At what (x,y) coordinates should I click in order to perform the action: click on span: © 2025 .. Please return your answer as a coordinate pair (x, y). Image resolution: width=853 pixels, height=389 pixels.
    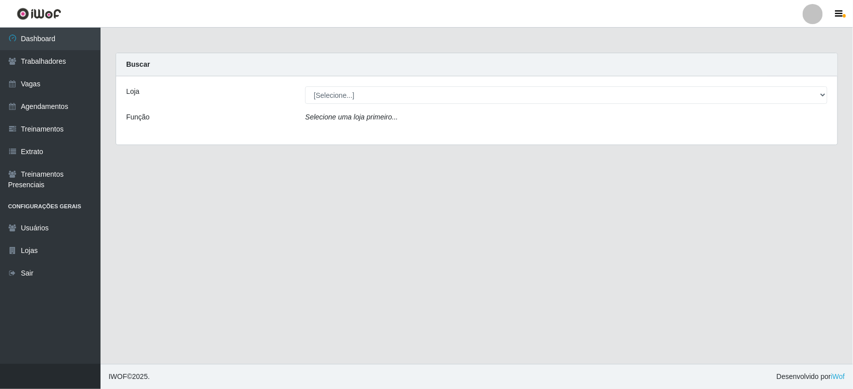
    Looking at the image, I should click on (129, 377).